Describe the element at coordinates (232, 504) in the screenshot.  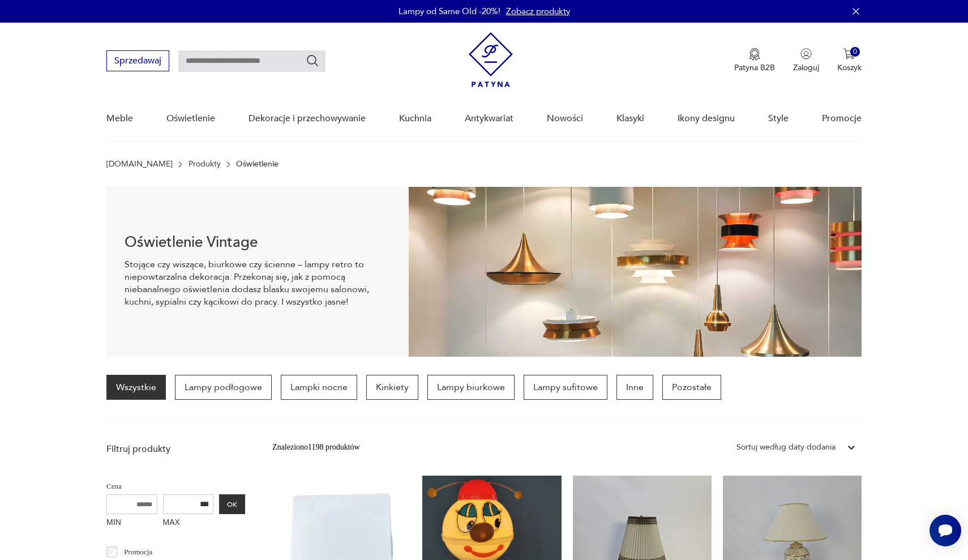
I see `button: OK` at that location.